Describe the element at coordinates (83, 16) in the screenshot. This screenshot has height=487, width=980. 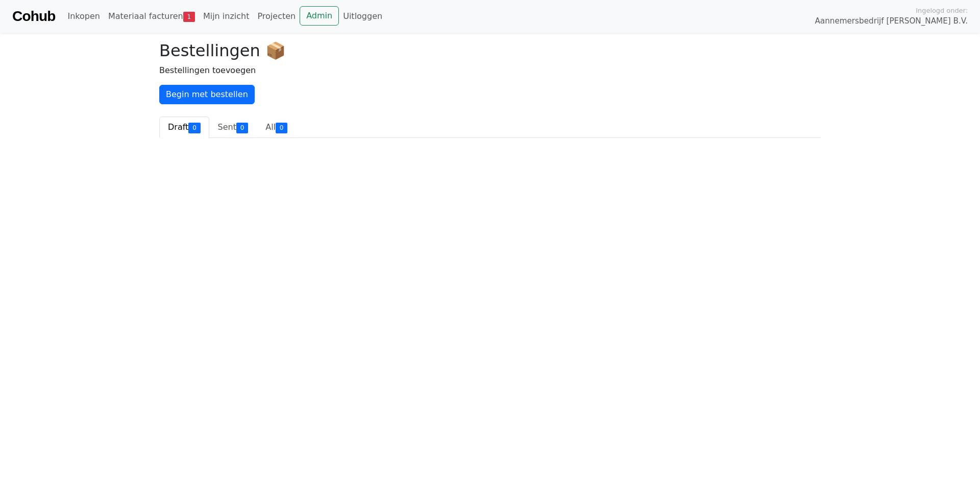
I see `a: Inkopen` at that location.